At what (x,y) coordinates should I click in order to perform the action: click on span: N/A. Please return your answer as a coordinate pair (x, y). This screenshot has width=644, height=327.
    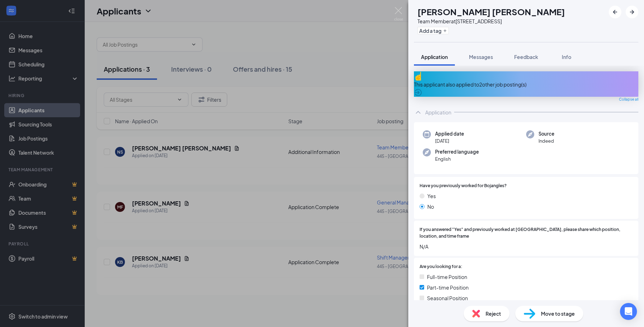
    Looking at the image, I should click on (526, 246).